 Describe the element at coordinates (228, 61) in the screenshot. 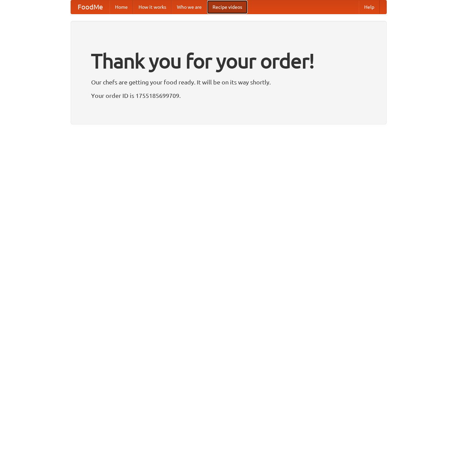

I see `h1: Thank you for your order!` at that location.